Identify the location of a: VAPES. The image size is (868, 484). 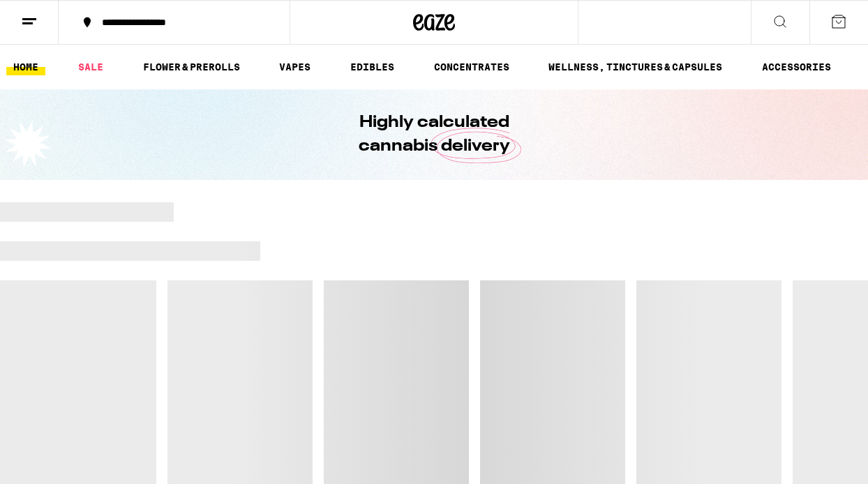
(294, 67).